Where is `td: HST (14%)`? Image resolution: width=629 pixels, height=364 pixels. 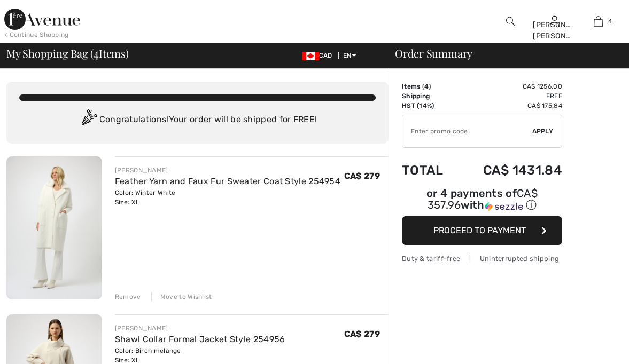
td: HST (14%) is located at coordinates (429, 106).